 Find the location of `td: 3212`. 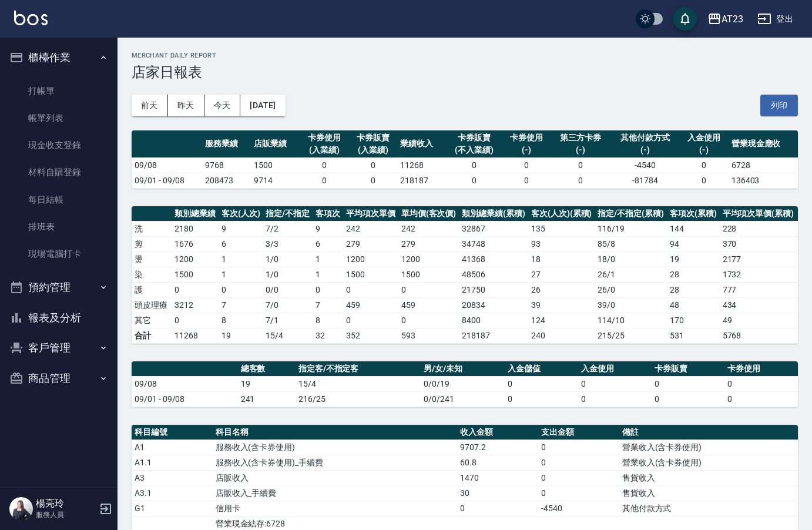

td: 3212 is located at coordinates (195, 305).